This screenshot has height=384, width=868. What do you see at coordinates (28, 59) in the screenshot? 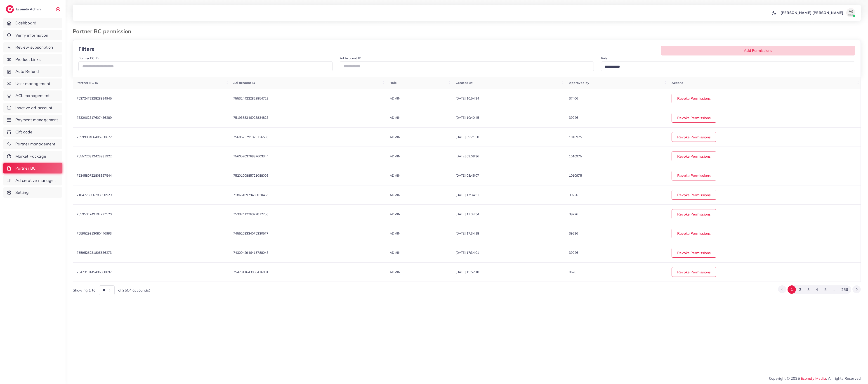
I see `span: Product Links` at bounding box center [28, 59].